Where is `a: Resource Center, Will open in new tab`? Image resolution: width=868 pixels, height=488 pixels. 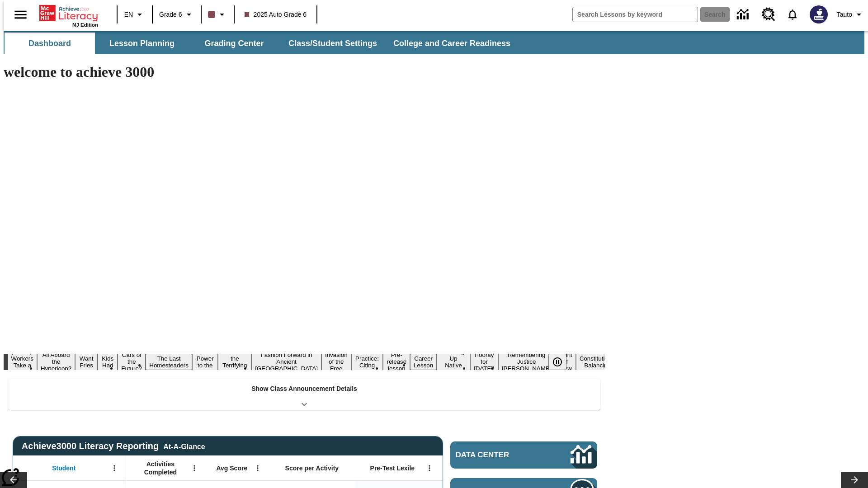 a: Resource Center, Will open in new tab is located at coordinates (768, 15).